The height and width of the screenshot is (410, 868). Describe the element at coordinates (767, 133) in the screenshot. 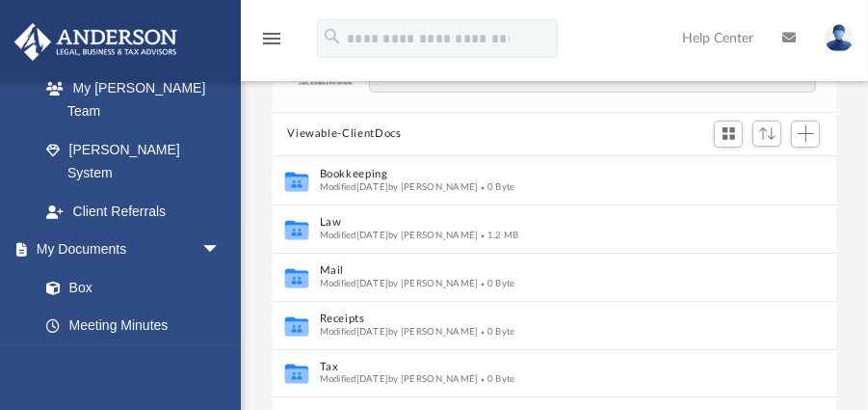

I see `button: Sort` at that location.